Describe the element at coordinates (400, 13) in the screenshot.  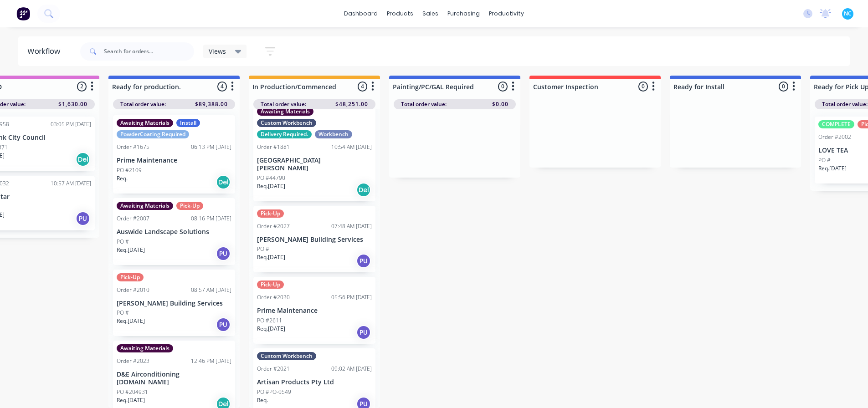
I see `div: products` at that location.